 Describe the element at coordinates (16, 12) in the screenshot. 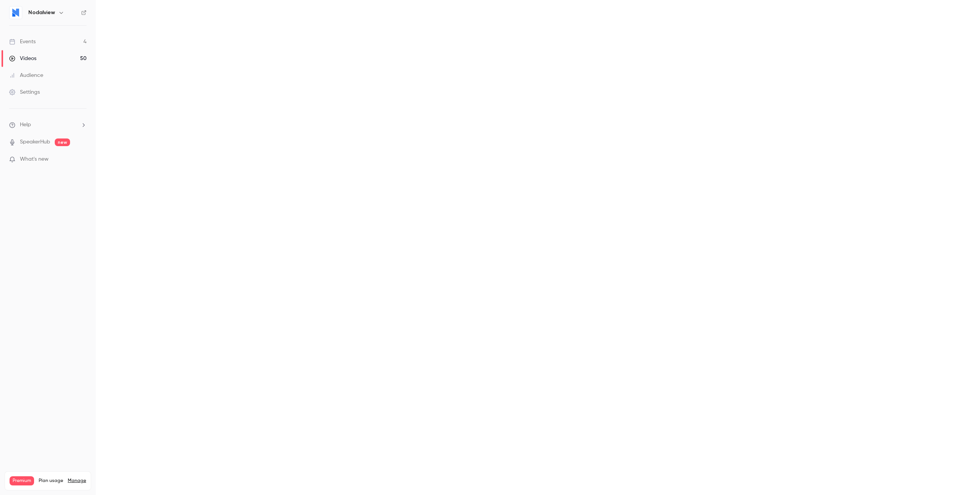

I see `img: Nodalview` at that location.